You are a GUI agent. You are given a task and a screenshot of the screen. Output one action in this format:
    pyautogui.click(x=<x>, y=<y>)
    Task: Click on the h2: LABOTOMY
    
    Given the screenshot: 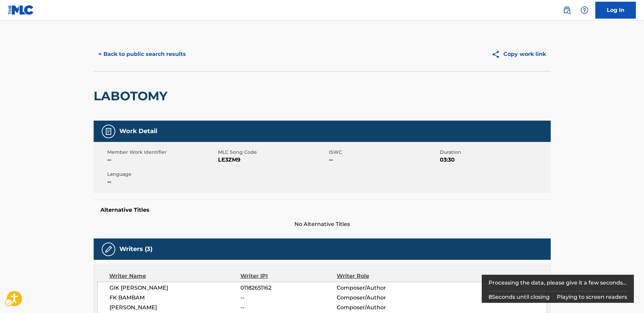 What is the action you would take?
    pyautogui.click(x=132, y=96)
    